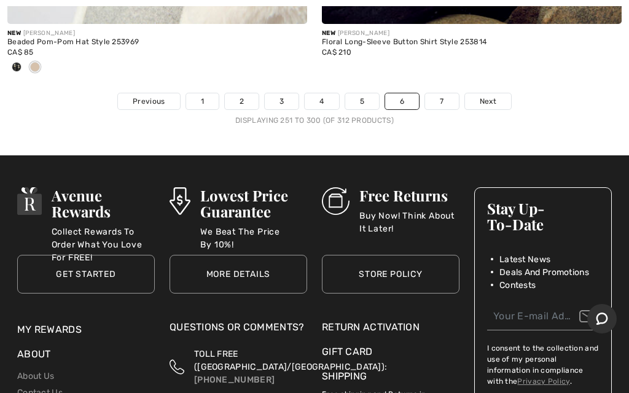  Describe the element at coordinates (17, 68) in the screenshot. I see `div: Black` at that location.